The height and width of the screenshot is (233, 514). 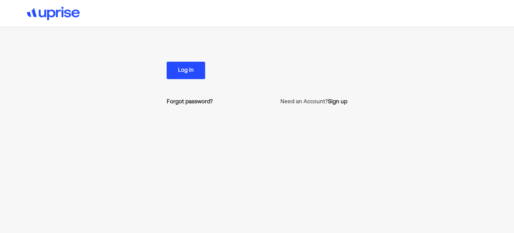 What do you see at coordinates (338, 102) in the screenshot?
I see `a: Sign up` at bounding box center [338, 102].